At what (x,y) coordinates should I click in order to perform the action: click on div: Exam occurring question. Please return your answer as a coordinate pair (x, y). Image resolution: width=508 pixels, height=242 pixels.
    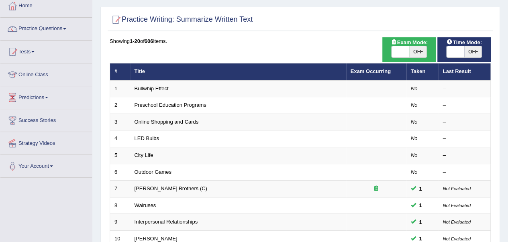
    Looking at the image, I should click on (376, 189).